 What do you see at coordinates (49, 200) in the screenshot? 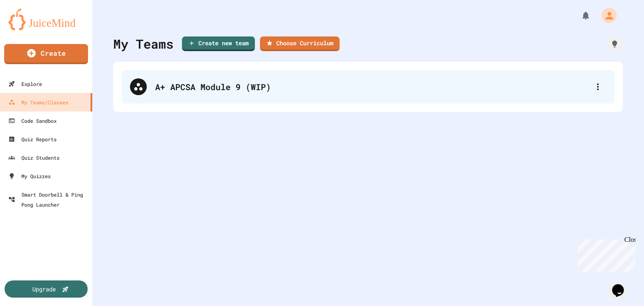
I see `div: Smart Doorbell & Ping Pong Launcher` at bounding box center [49, 200].